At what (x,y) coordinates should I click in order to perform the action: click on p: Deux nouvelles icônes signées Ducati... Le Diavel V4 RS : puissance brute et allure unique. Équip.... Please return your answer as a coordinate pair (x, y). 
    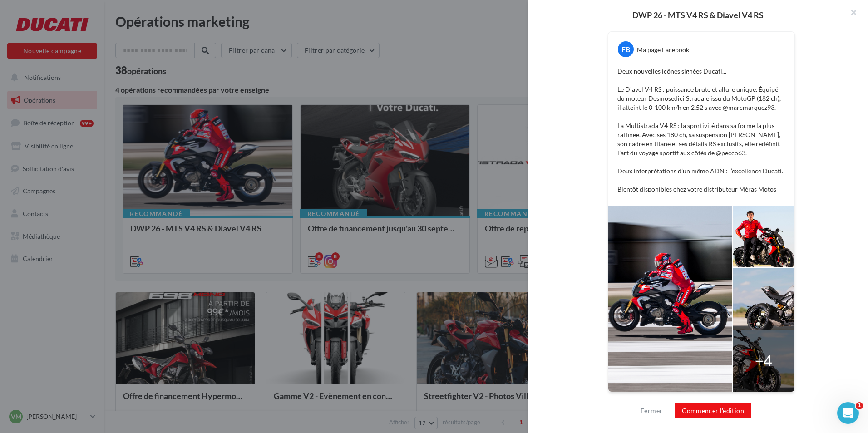
    Looking at the image, I should click on (701, 131).